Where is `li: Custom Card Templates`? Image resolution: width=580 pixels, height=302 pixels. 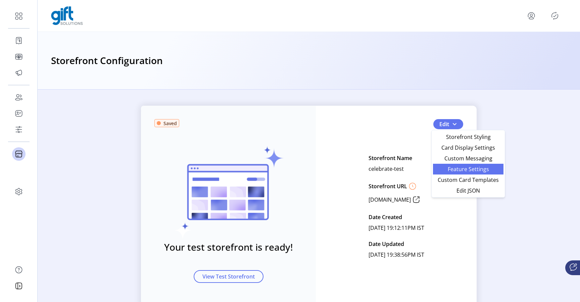
li: Custom Card Templates is located at coordinates (468, 180).